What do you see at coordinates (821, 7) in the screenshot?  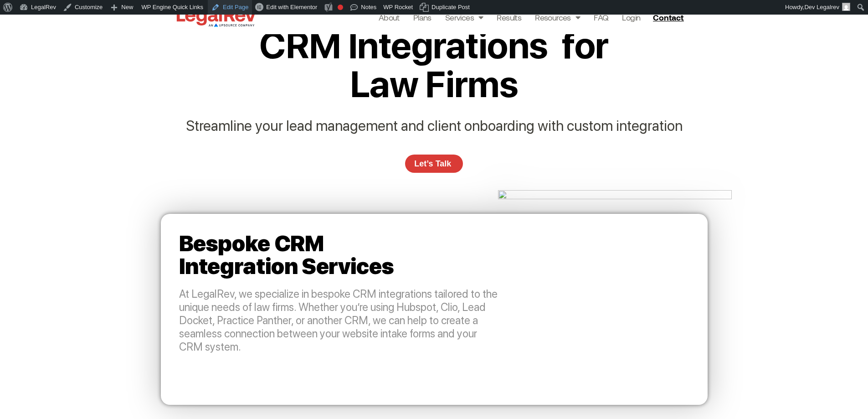 I see `span: Dev Legalrev` at bounding box center [821, 7].